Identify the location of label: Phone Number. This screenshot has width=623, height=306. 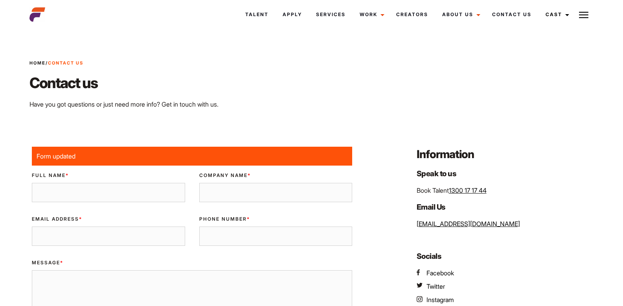
(275, 219).